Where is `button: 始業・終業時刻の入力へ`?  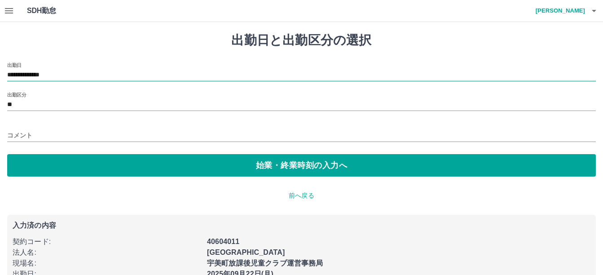
button: 始業・終業時刻の入力へ is located at coordinates (301, 165).